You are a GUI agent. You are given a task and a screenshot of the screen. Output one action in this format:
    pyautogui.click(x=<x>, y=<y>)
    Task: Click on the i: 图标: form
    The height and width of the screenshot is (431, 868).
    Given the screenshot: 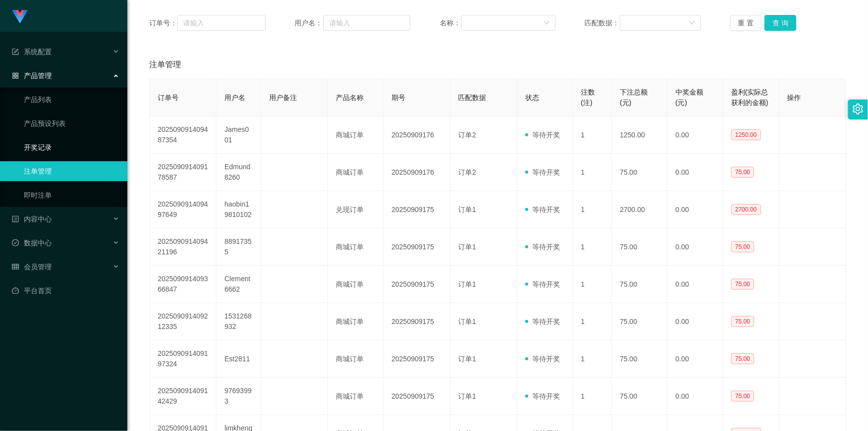 What is the action you would take?
    pyautogui.click(x=15, y=52)
    